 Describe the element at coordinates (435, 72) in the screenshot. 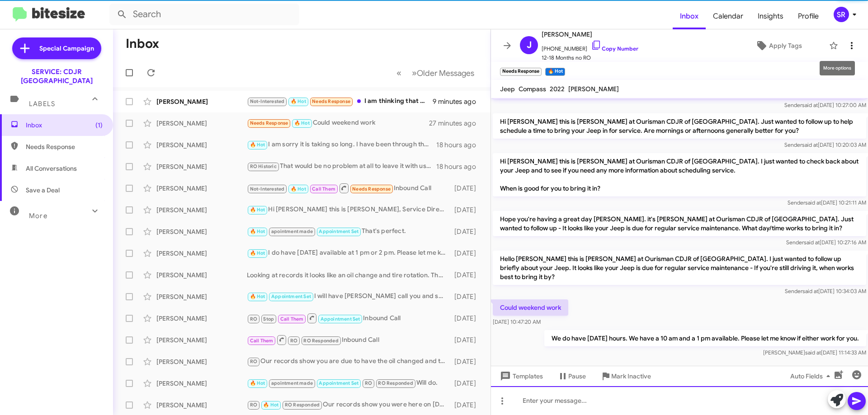

I see `nav: Page navigation example` at that location.